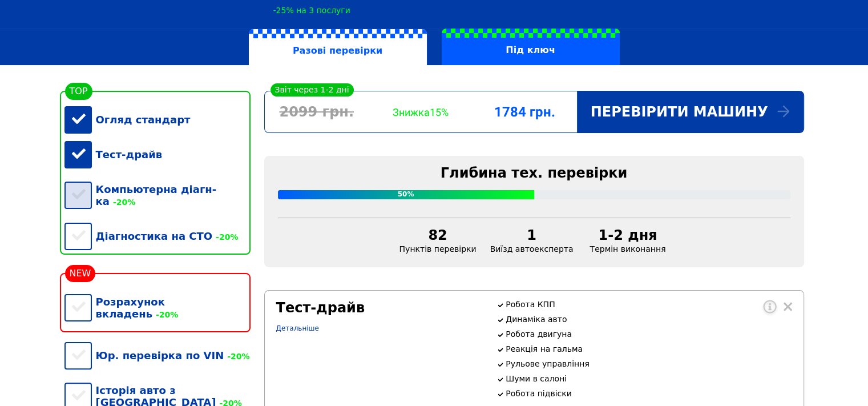  What do you see at coordinates (627, 235) in the screenshot?
I see `div: 1-2 дня` at bounding box center [627, 235].